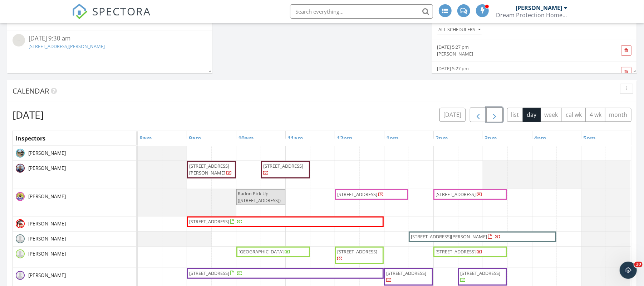 The width and height of the screenshot is (644, 286). I want to click on img: home_inspection_matt_mahurt2.jpg, so click(20, 196).